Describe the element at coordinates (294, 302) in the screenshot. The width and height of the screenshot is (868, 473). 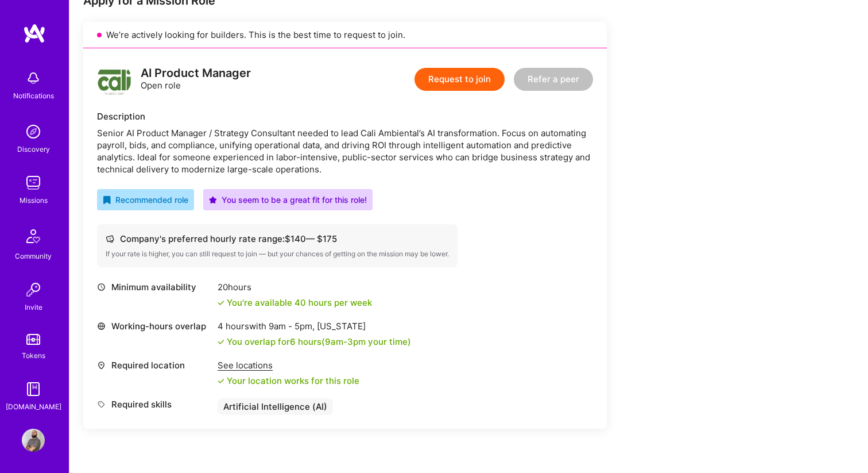
I see `div: You're available 40 hours per week` at that location.